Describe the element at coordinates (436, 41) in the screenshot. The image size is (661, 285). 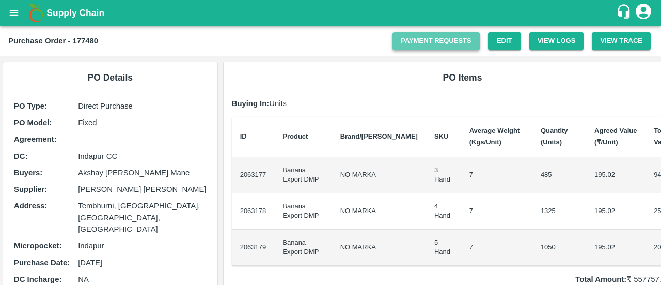
I see `a: Payment Requests` at that location.